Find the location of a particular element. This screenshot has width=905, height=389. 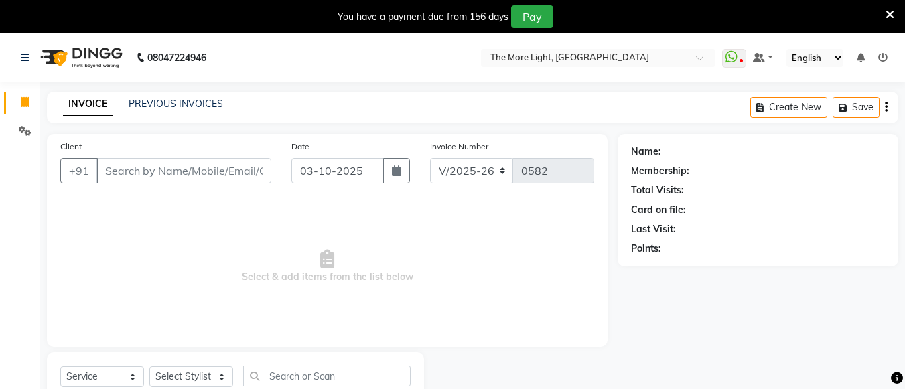

b: 08047224946 is located at coordinates (177, 58).